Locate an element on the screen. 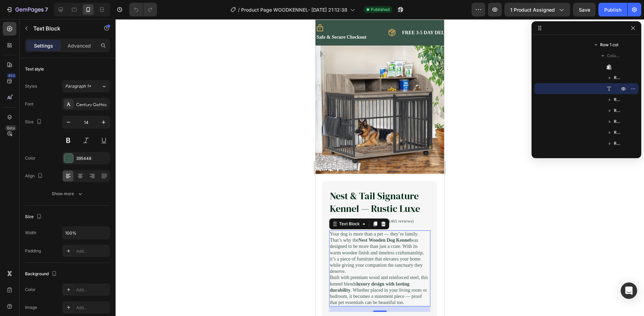 The width and height of the screenshot is (644, 316). span: Save is located at coordinates (584, 10).